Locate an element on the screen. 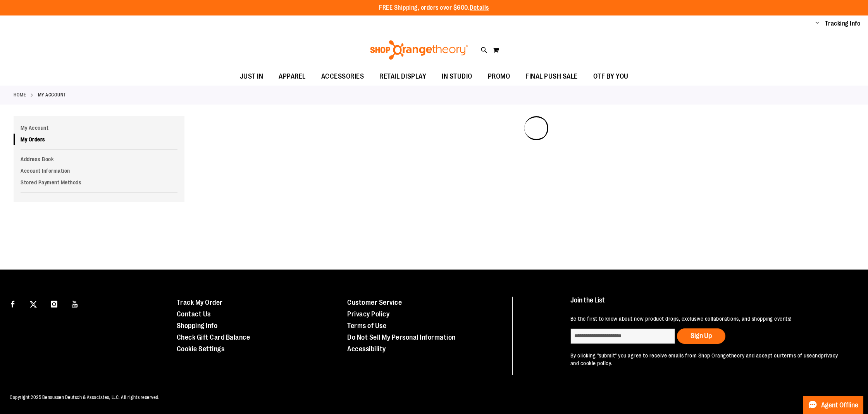  span: APPAREL is located at coordinates (292, 76).